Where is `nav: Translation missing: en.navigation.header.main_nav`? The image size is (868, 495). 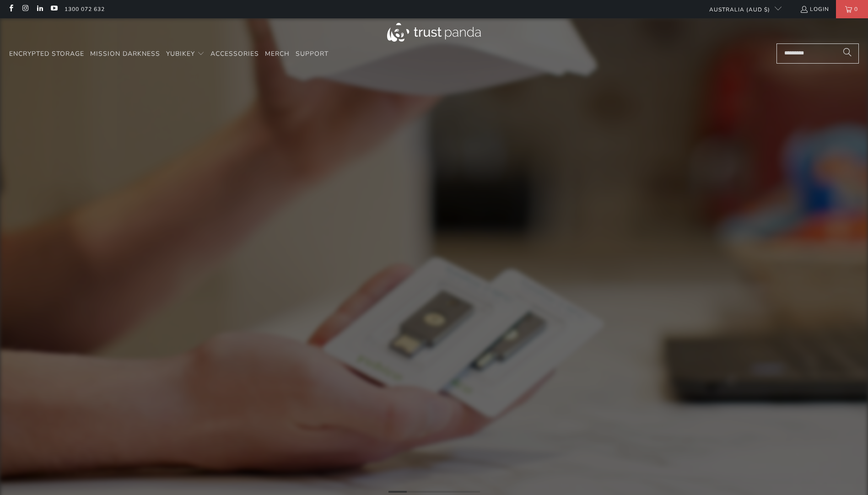
nav: Translation missing: en.navigation.header.main_nav is located at coordinates (169, 54).